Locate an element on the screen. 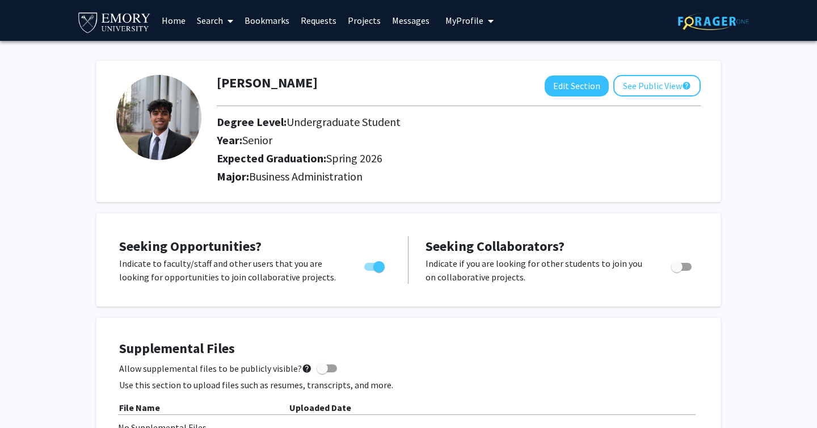 The image size is (817, 428). h4: Supplemental Files is located at coordinates (408, 348).